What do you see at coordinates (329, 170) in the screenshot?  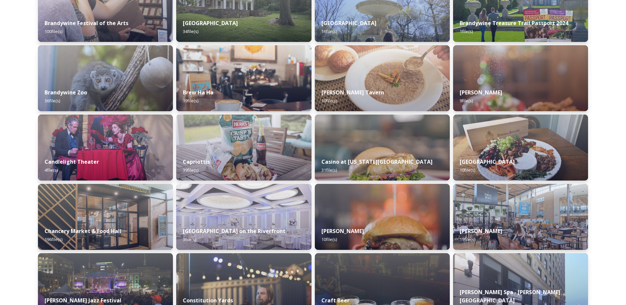 I see `span: 31 file(s)` at bounding box center [329, 170].